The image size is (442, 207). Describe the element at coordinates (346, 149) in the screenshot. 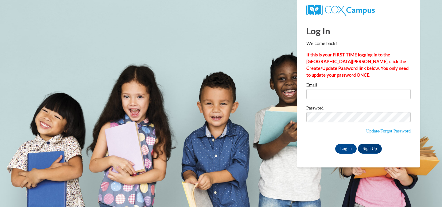

I see `input: Log In` at that location.